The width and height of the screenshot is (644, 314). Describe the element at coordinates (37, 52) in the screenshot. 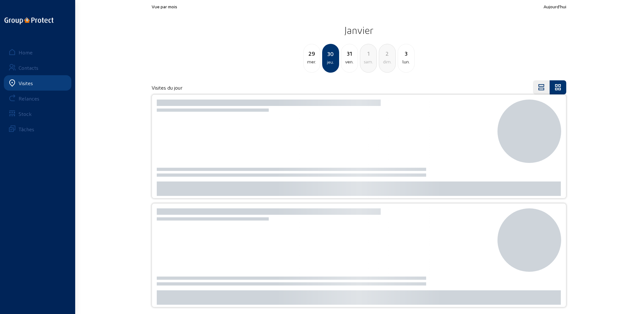

I see `a: Home` at that location.